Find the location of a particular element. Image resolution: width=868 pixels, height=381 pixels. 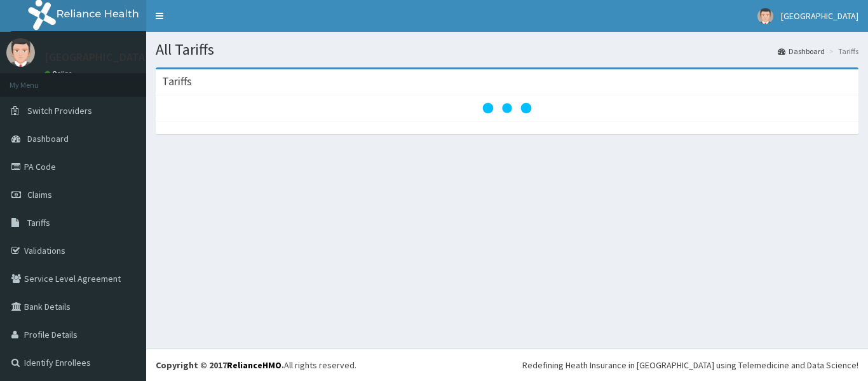

svg: audio-loading is located at coordinates (507, 108).